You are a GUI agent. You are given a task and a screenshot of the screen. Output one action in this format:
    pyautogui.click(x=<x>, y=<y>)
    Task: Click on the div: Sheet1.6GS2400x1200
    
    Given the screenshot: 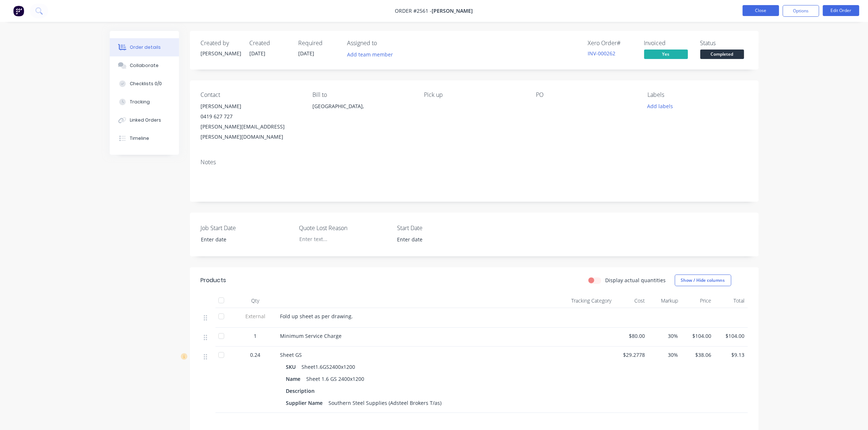 What is the action you would take?
    pyautogui.click(x=328, y=367)
    